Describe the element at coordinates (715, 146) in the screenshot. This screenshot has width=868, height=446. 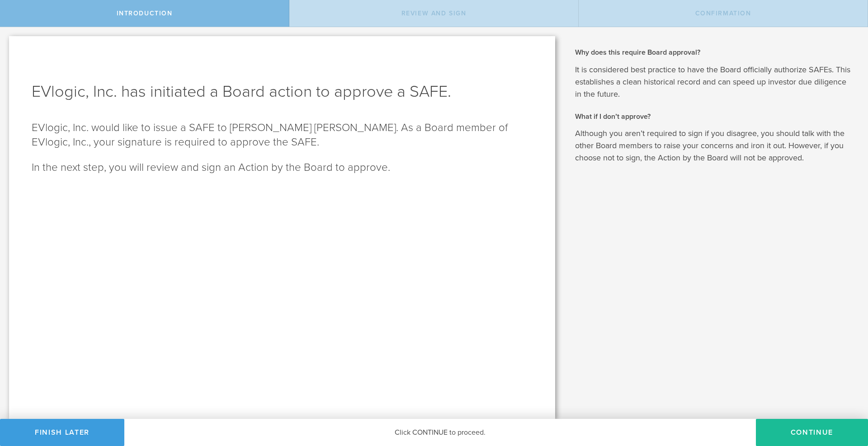
I see `p: Although you aren’t required to sign if you disagree, you should talk with the other Board member...` at that location.